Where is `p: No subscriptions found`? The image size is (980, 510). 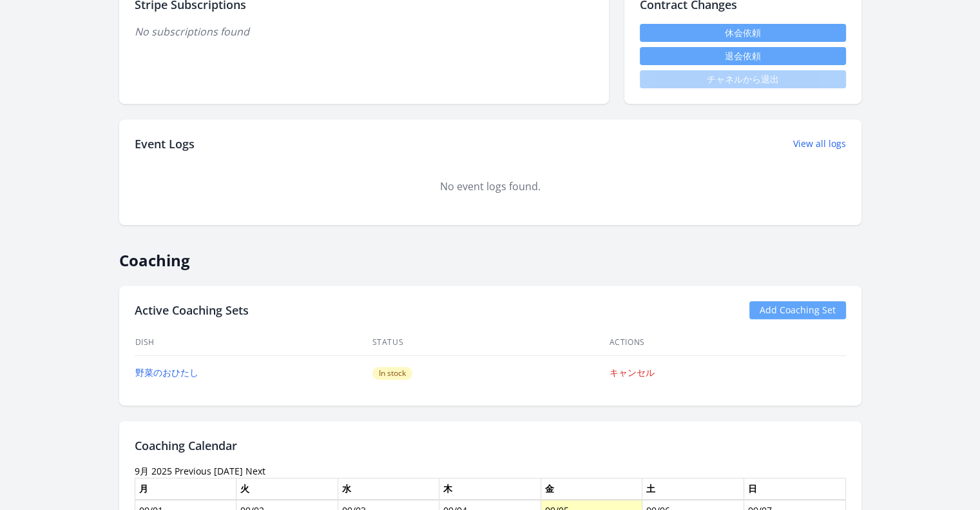 p: No subscriptions found is located at coordinates (364, 32).